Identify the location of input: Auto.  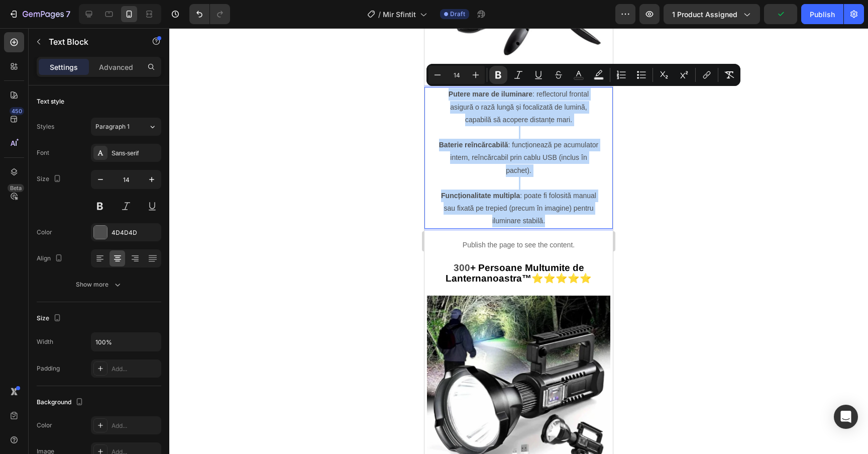
(126, 342).